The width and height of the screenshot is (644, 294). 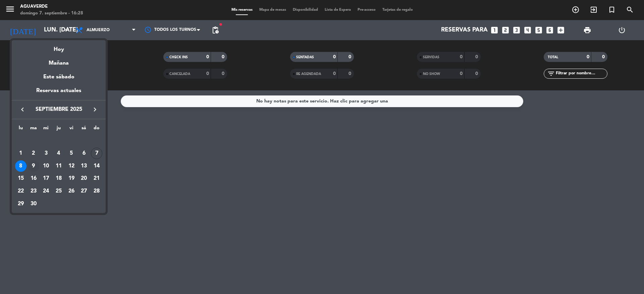 I want to click on th: jueves, so click(x=59, y=129).